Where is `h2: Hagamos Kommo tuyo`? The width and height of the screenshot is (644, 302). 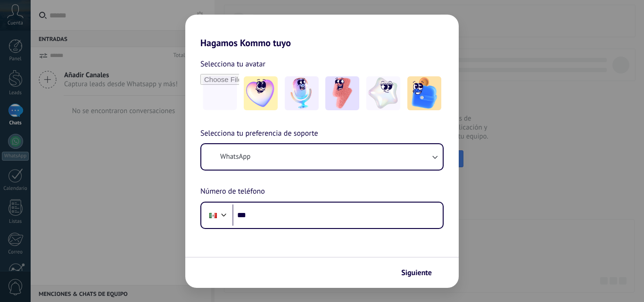
h2: Hagamos Kommo tuyo is located at coordinates (322, 32).